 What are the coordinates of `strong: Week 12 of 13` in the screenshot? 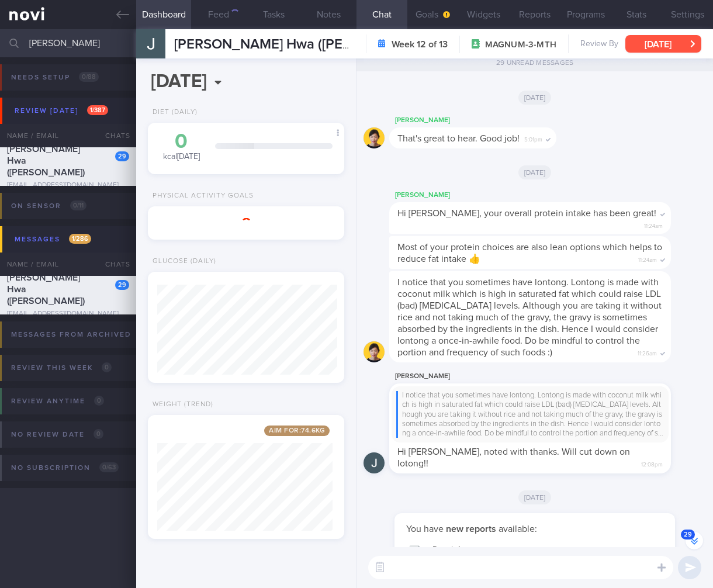 It's located at (420, 44).